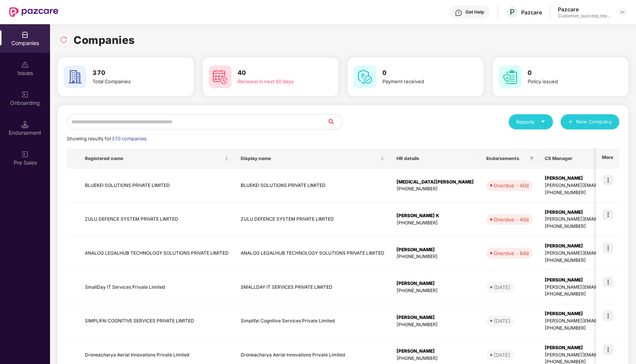 This screenshot has width=636, height=364. I want to click on span: plus, so click(570, 122).